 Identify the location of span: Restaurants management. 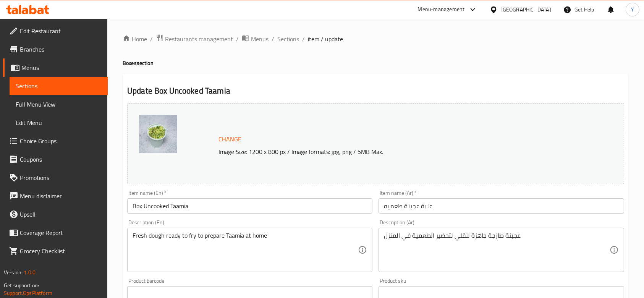
(199, 39).